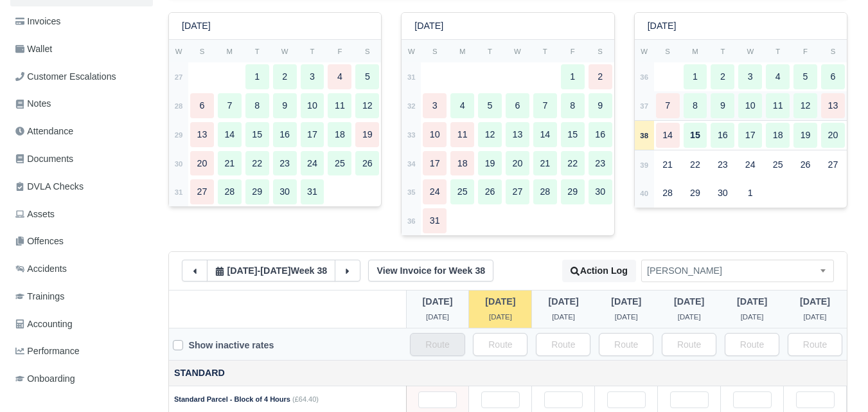  Describe the element at coordinates (695, 51) in the screenshot. I see `small: M` at that location.